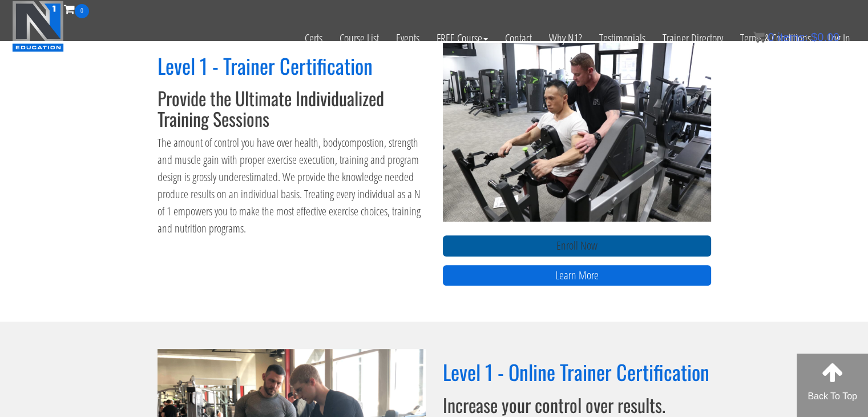 This screenshot has width=868, height=417. Describe the element at coordinates (832, 397) in the screenshot. I see `p: Back To Top` at that location.